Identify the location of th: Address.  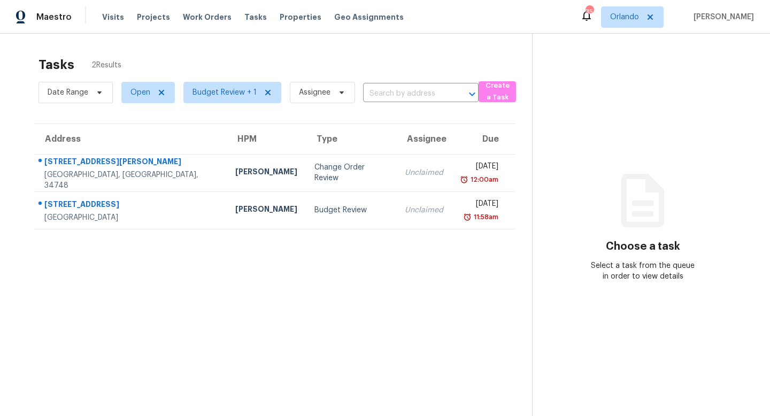
(130, 139).